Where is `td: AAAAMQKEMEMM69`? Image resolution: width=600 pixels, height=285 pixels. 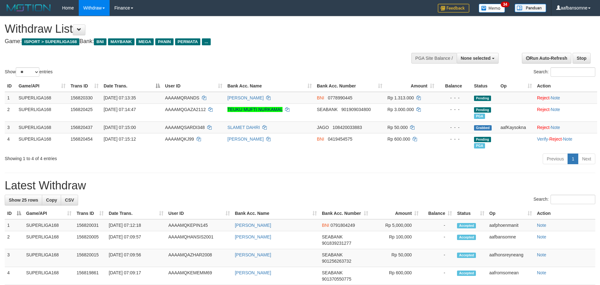 td: AAAAMQKEMEMM69 is located at coordinates (199, 276).